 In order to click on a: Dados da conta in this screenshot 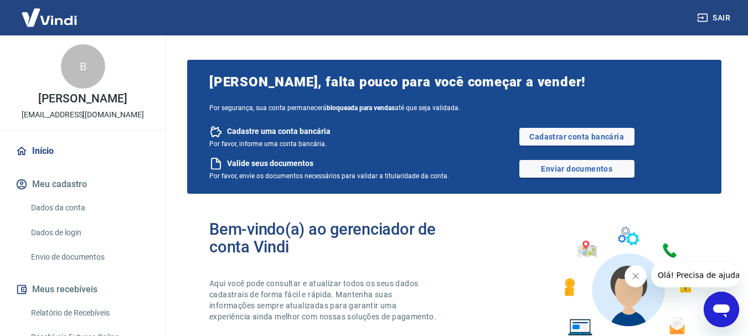, I will do `click(89, 208)`.